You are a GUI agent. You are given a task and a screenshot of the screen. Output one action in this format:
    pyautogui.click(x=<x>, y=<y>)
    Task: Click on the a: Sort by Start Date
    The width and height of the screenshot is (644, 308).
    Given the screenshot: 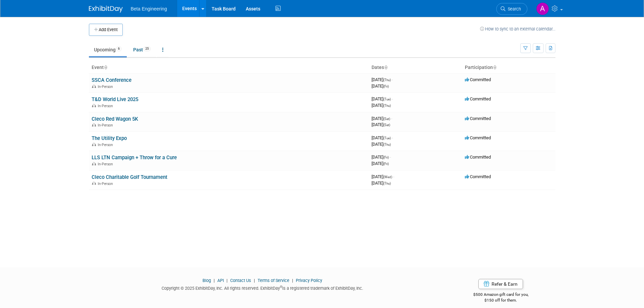 What is the action you would take?
    pyautogui.click(x=385, y=67)
    